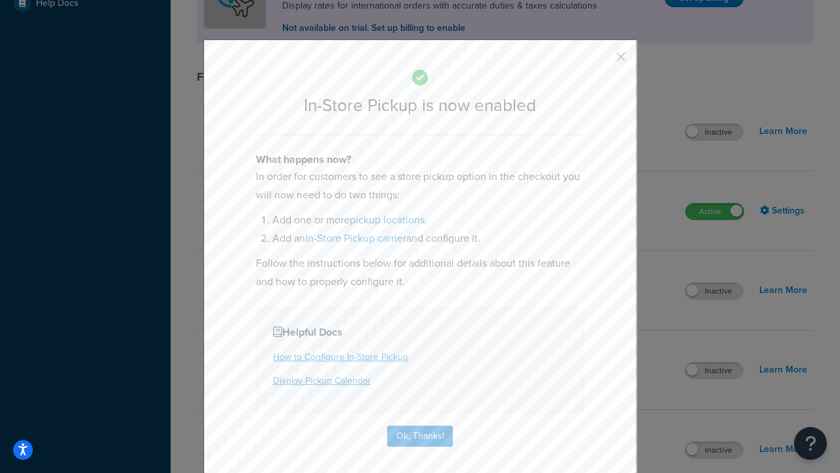  I want to click on li: Add an and configure it., so click(428, 238).